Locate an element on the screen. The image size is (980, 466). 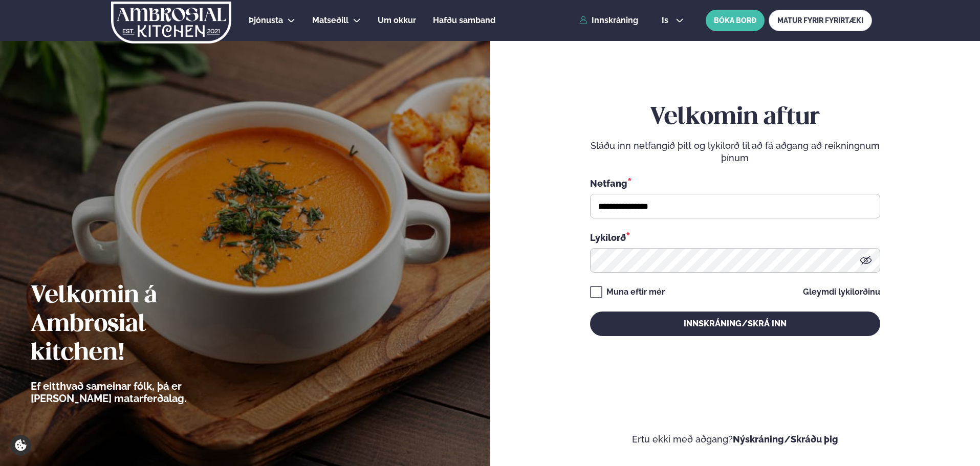
a: Cookie settings is located at coordinates (20, 445).